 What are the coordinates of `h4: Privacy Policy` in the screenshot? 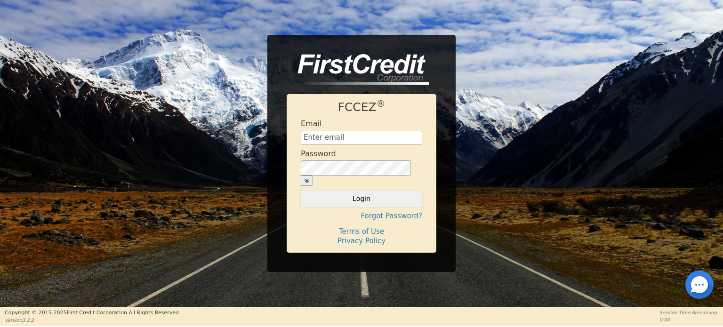 It's located at (361, 241).